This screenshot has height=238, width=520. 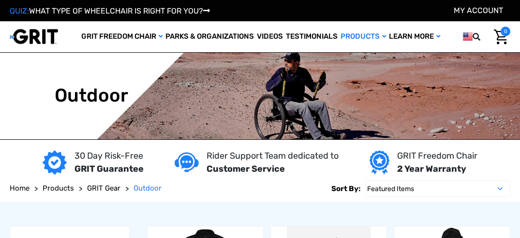 What do you see at coordinates (415, 37) in the screenshot?
I see `a: Learn More` at bounding box center [415, 37].